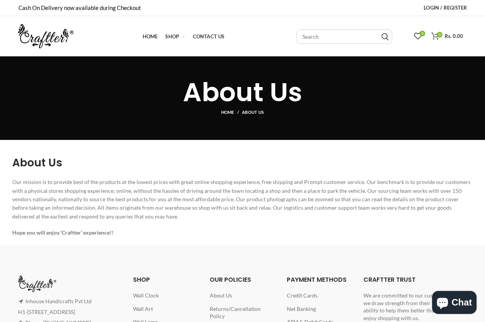 The width and height of the screenshot is (485, 322). Describe the element at coordinates (445, 8) in the screenshot. I see `span: Login / Register` at that location.